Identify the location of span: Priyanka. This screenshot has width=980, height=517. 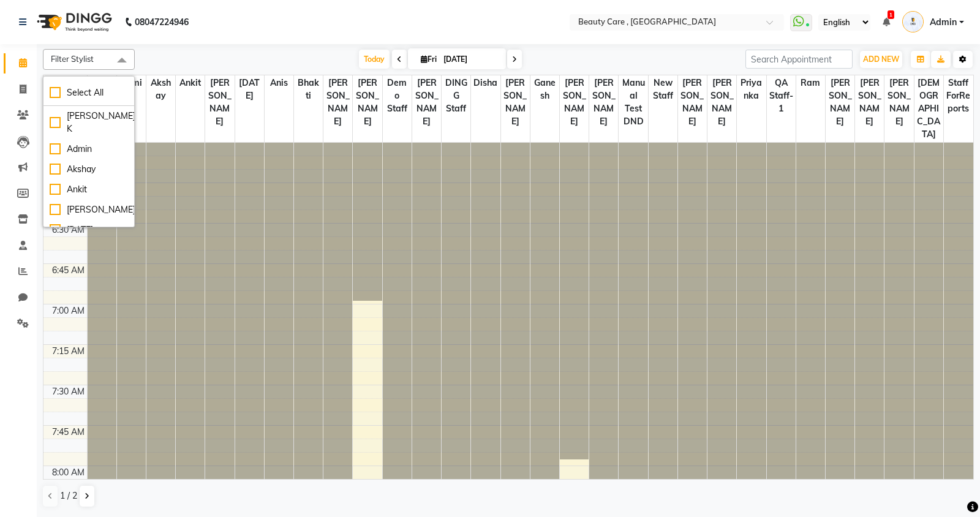
(751, 89).